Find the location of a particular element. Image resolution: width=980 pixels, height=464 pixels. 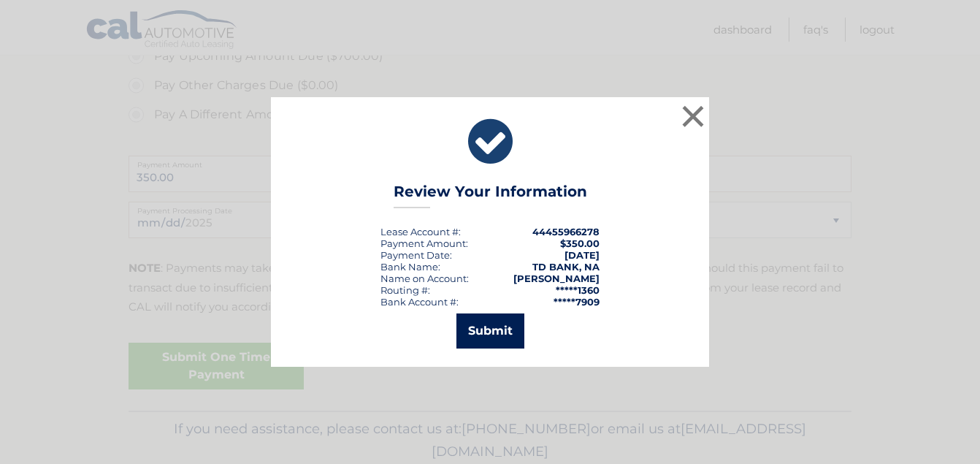

h3: Review Your Information is located at coordinates (490, 195).